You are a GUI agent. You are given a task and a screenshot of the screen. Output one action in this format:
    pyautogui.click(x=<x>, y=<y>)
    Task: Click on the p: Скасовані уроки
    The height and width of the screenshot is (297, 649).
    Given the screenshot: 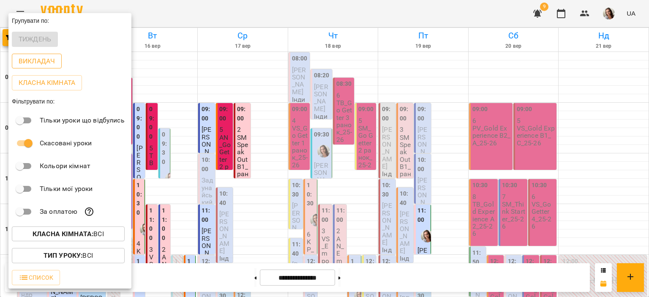 What is the action you would take?
    pyautogui.click(x=65, y=143)
    